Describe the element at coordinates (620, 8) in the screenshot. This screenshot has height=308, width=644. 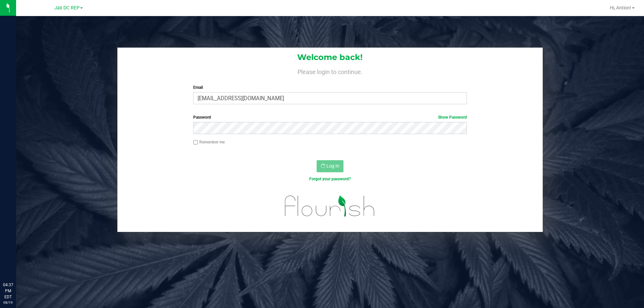
I see `span: Hi, Antion!` at that location.